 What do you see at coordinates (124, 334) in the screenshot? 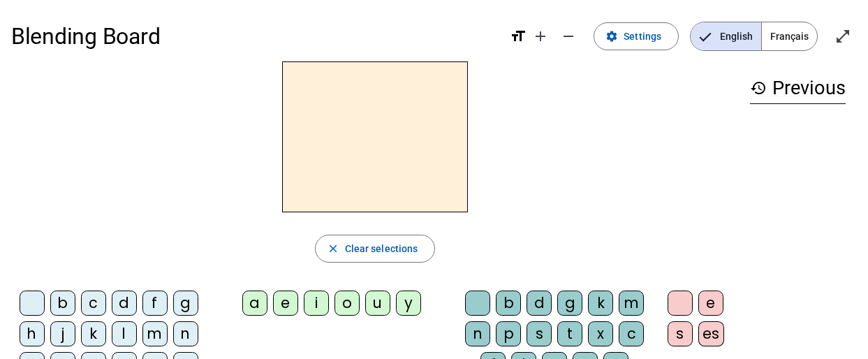
I see `div: l` at bounding box center [124, 334].